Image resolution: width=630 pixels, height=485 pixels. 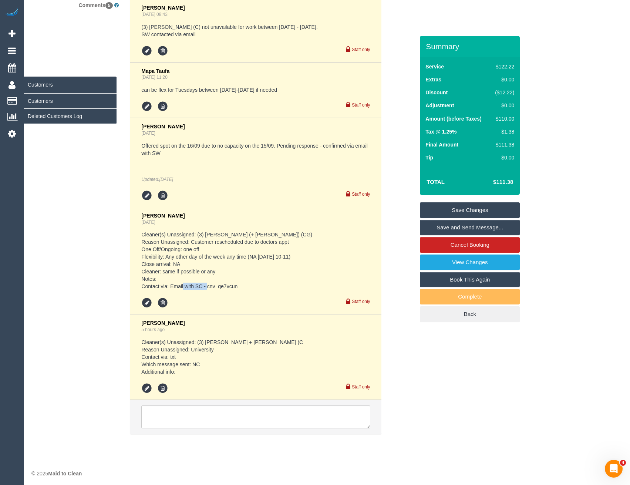 What do you see at coordinates (157, 179) in the screenshot?
I see `em: Updated:` at bounding box center [157, 179].